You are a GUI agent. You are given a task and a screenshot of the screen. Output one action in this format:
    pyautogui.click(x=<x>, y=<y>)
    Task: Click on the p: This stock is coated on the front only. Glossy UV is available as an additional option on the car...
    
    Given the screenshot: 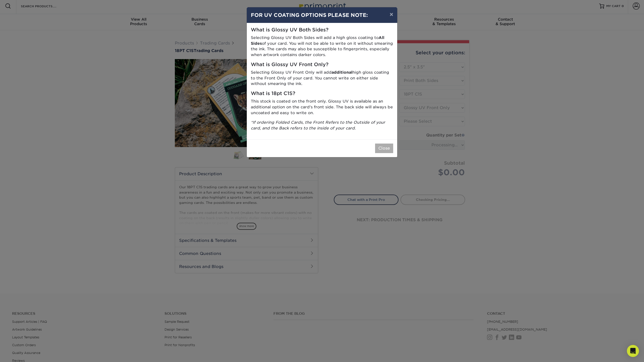 What is the action you would take?
    pyautogui.click(x=322, y=107)
    